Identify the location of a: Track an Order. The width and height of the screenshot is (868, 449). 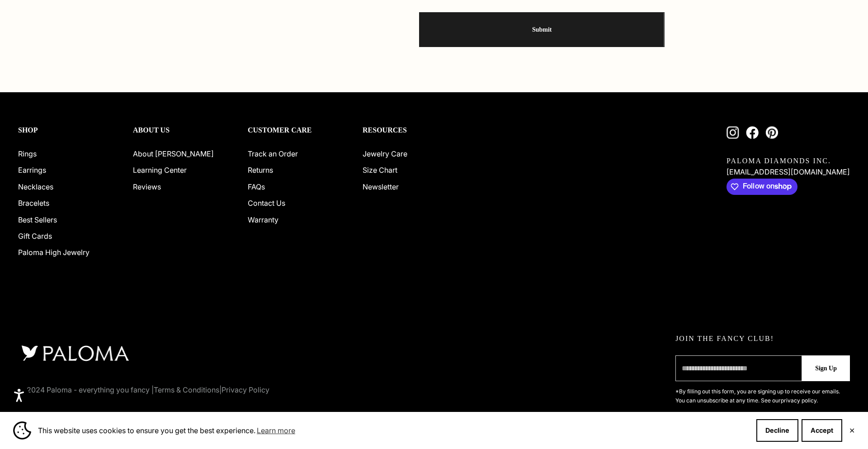
(273, 154).